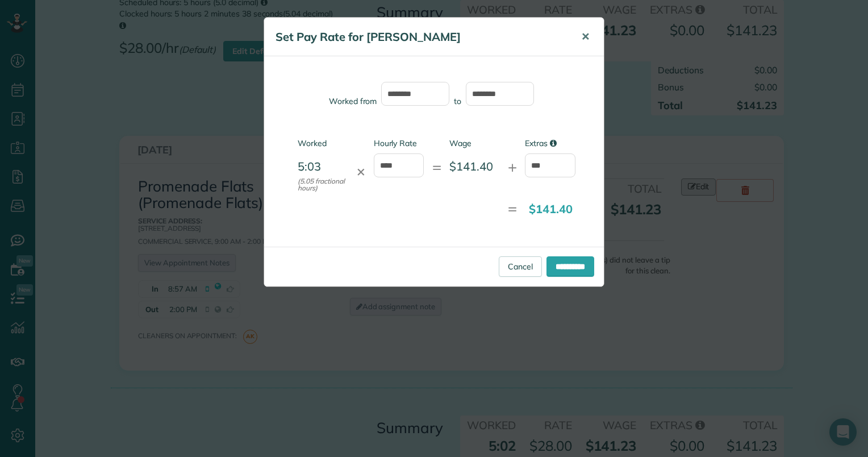 This screenshot has height=457, width=868. Describe the element at coordinates (399, 143) in the screenshot. I see `label: Hourly Rate` at that location.